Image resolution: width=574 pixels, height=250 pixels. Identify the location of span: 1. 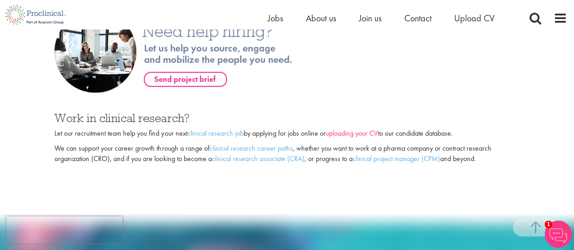
(549, 224).